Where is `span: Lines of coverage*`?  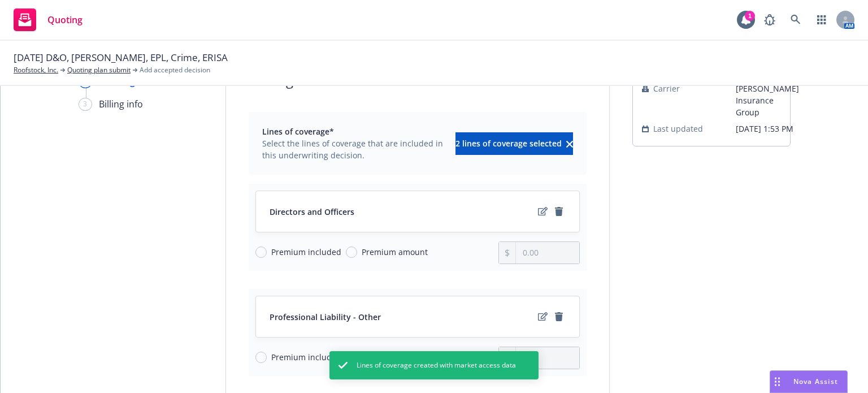 span: Lines of coverage* is located at coordinates (356, 131).